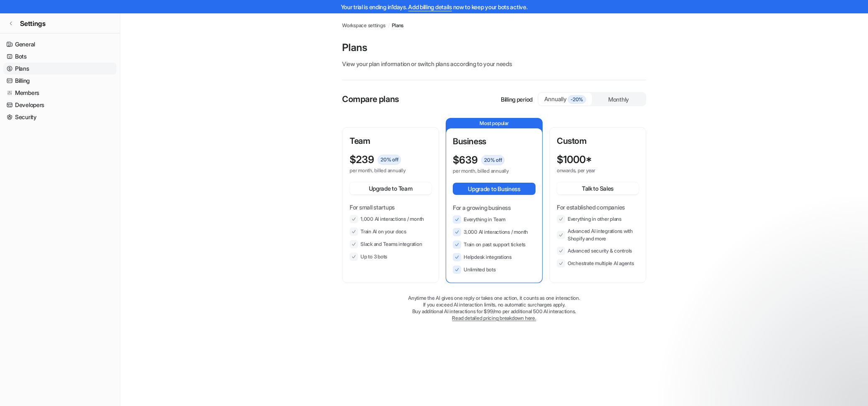 The image size is (868, 406). Describe the element at coordinates (598, 207) in the screenshot. I see `p: For established companies` at that location.